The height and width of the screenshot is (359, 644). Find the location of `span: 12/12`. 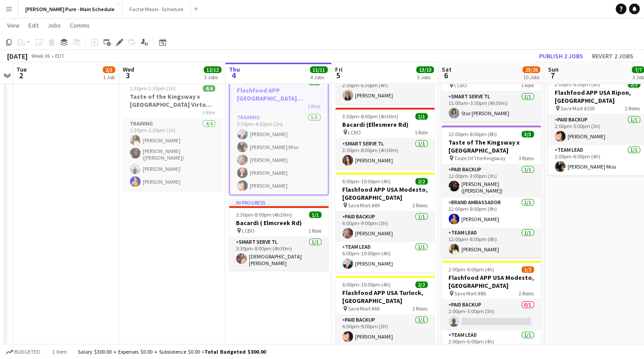

span: 12/12 is located at coordinates (212, 69).